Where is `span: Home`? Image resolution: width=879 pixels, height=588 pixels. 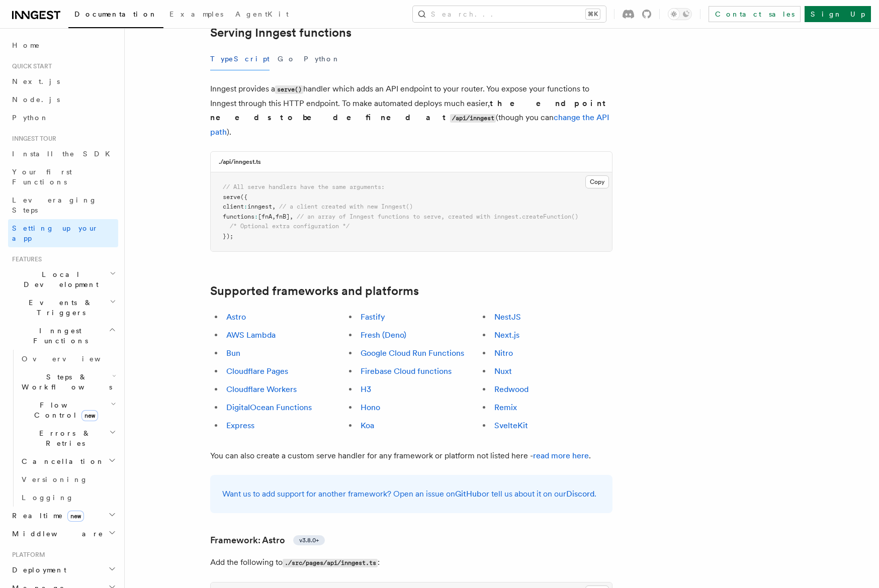 span: Home is located at coordinates (26, 45).